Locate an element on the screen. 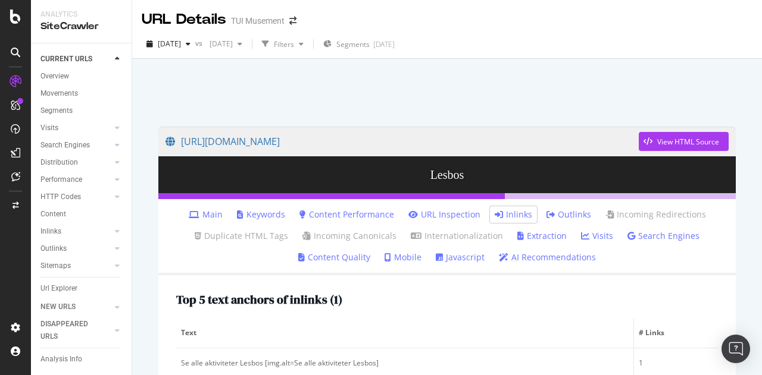 The width and height of the screenshot is (762, 375). a: Incoming Canonicals is located at coordinates (349, 236).